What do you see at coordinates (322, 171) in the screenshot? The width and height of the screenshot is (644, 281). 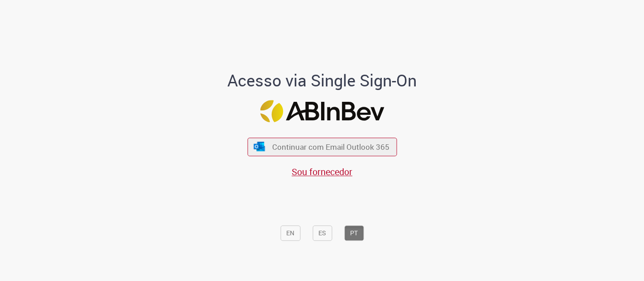 I see `a: Sou fornecedor` at bounding box center [322, 171].